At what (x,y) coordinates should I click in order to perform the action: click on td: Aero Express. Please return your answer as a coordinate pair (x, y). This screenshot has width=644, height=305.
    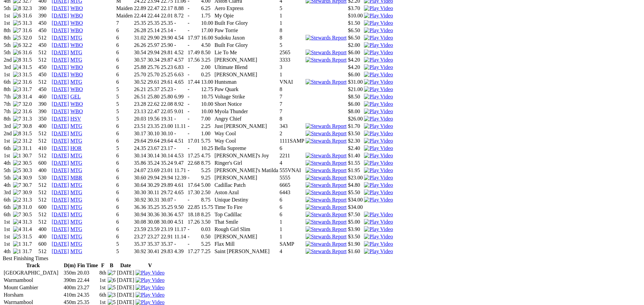
    Looking at the image, I should click on (246, 9).